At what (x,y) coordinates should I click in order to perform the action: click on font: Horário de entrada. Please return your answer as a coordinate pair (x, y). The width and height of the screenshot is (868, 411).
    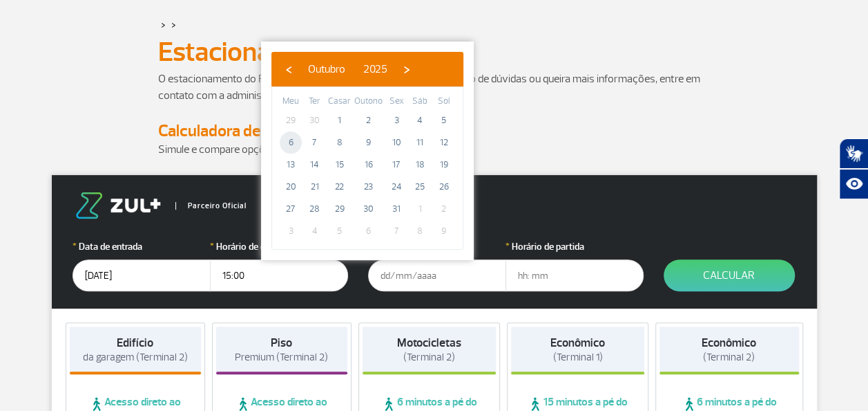
    Looking at the image, I should click on (253, 246).